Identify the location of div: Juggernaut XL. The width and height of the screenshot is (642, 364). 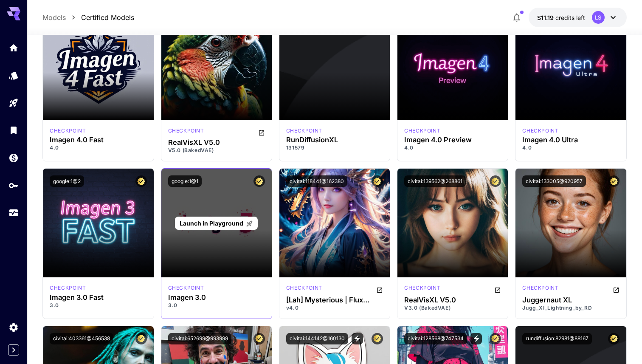
(571, 300).